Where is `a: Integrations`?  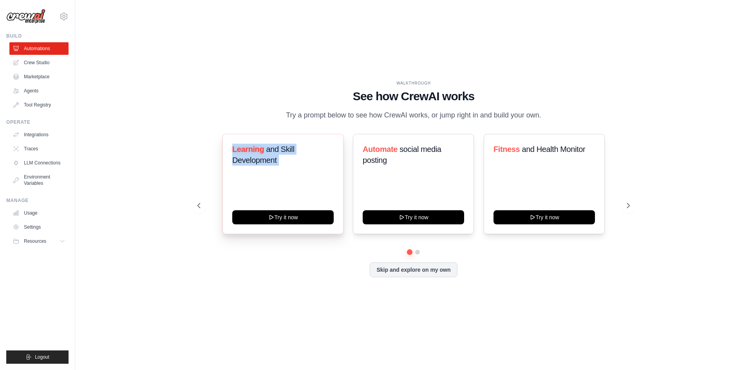
a: Integrations is located at coordinates (39, 135).